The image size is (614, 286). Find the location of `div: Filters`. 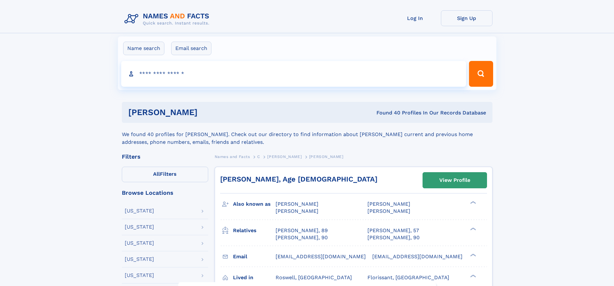

div: Filters is located at coordinates (165, 157).